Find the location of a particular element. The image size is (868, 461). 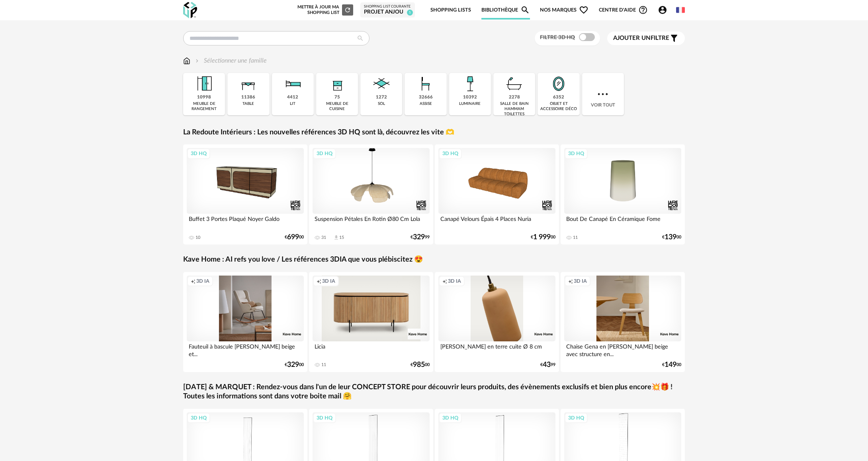

div: 6352 is located at coordinates (559, 97).